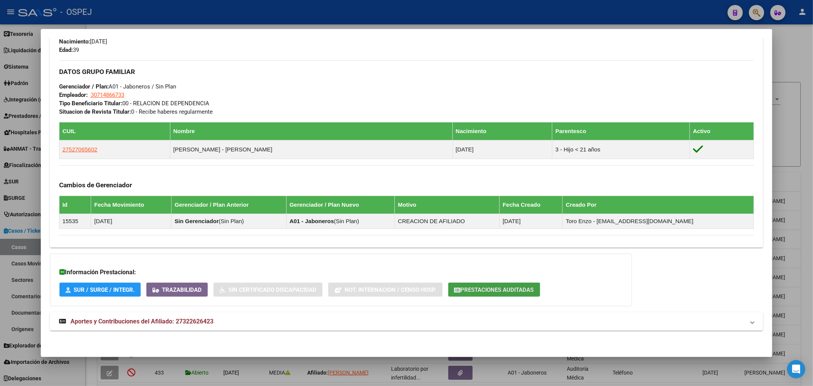  What do you see at coordinates (531, 205) in the screenshot?
I see `th: Fecha Creado` at bounding box center [531, 205].